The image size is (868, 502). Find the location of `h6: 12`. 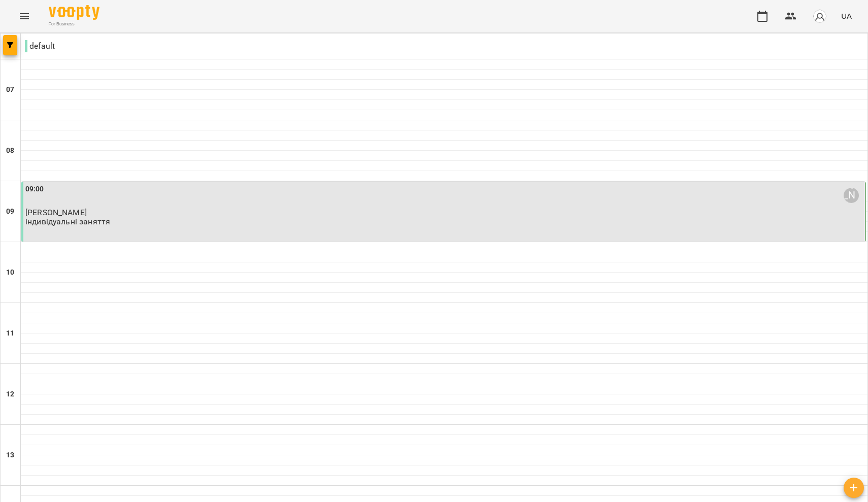

h6: 12 is located at coordinates (10, 395).